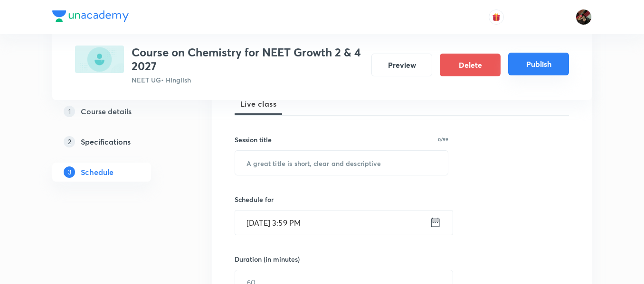  What do you see at coordinates (105, 142) in the screenshot?
I see `h5: Specifications` at bounding box center [105, 142].